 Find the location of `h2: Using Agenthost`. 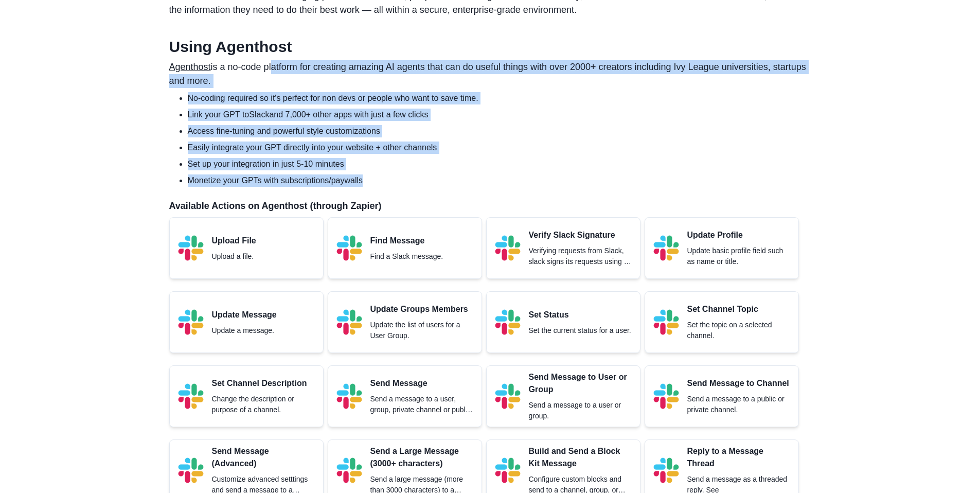

h2: Using Agenthost is located at coordinates (490, 47).